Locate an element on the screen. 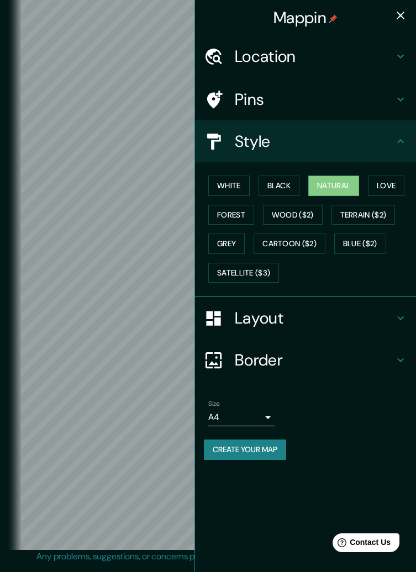 This screenshot has height=572, width=416. button: Natural is located at coordinates (334, 186).